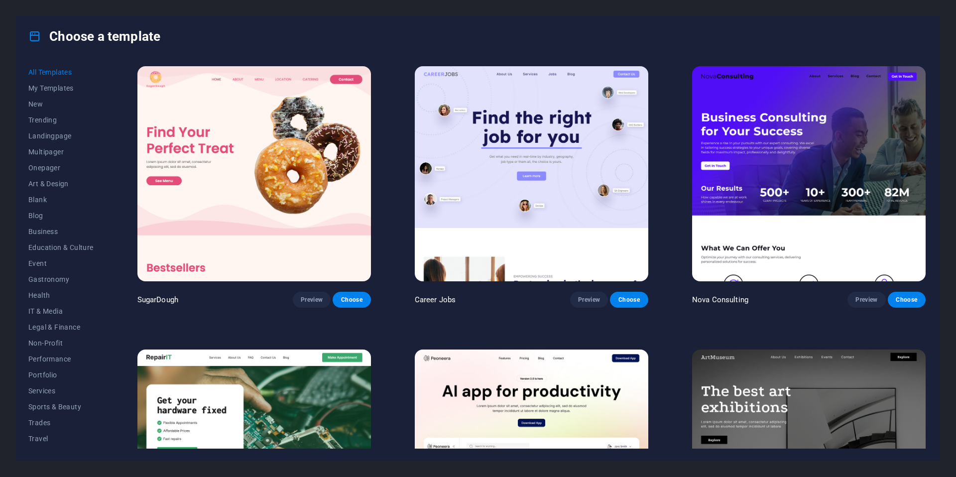 This screenshot has width=956, height=477. Describe the element at coordinates (61, 263) in the screenshot. I see `button: Event` at that location.